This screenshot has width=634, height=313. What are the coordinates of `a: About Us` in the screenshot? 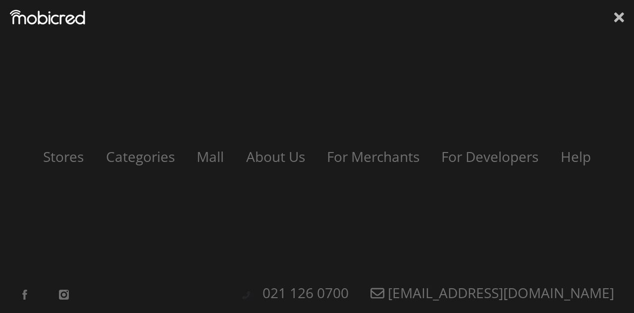 It's located at (275, 156).